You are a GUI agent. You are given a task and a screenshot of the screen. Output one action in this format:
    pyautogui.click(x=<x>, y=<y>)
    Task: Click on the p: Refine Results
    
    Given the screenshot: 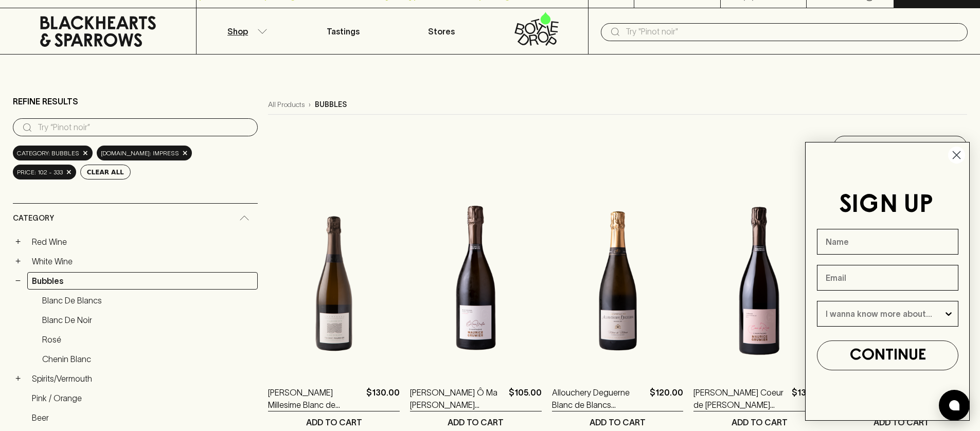 What is the action you would take?
    pyautogui.click(x=45, y=101)
    